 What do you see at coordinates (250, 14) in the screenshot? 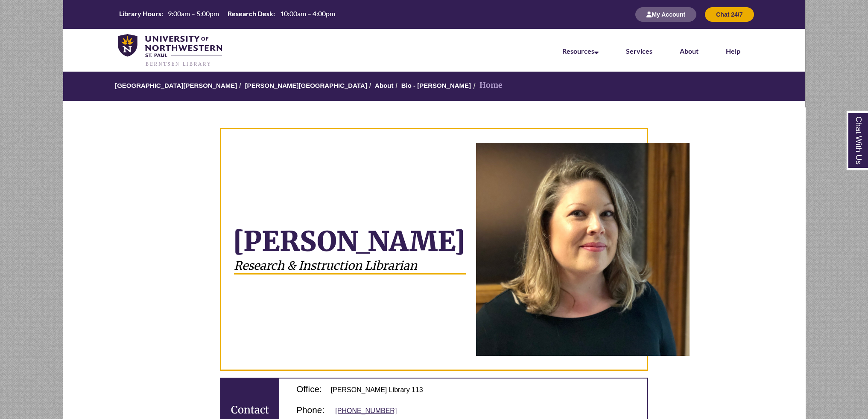
I see `th: Research Desk:` at bounding box center [250, 14].